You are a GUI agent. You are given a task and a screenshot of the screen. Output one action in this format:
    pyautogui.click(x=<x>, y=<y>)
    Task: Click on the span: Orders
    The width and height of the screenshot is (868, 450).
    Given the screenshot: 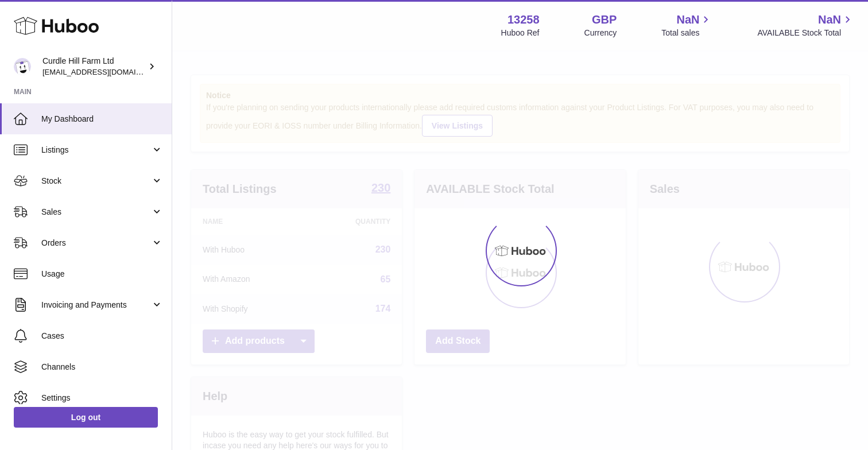 What is the action you would take?
    pyautogui.click(x=96, y=243)
    